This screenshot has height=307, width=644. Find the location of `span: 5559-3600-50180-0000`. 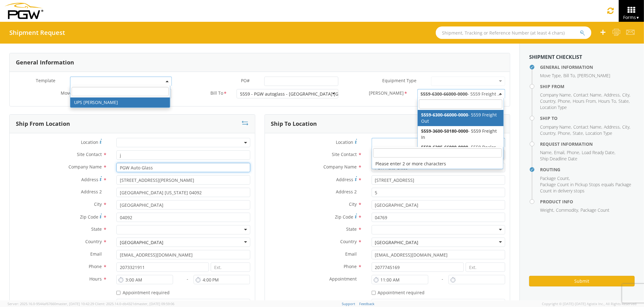

span: 5559-3600-50180-0000 is located at coordinates (445, 131).